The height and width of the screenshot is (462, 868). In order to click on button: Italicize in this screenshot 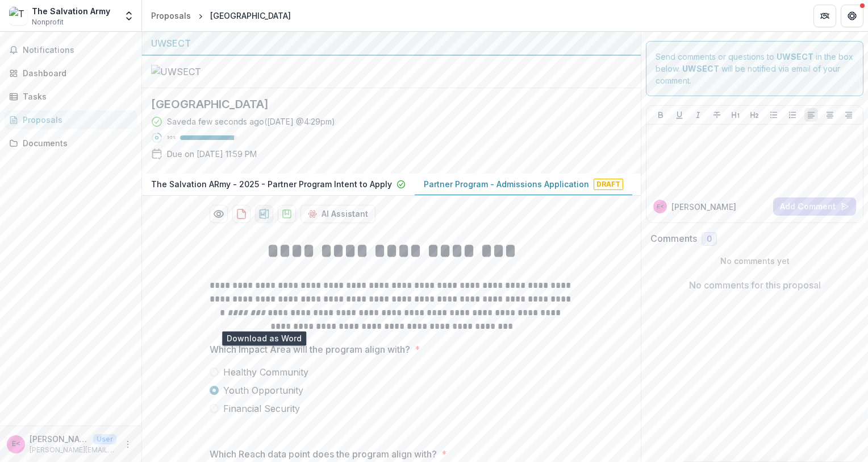, I will do `click(698, 115)`.